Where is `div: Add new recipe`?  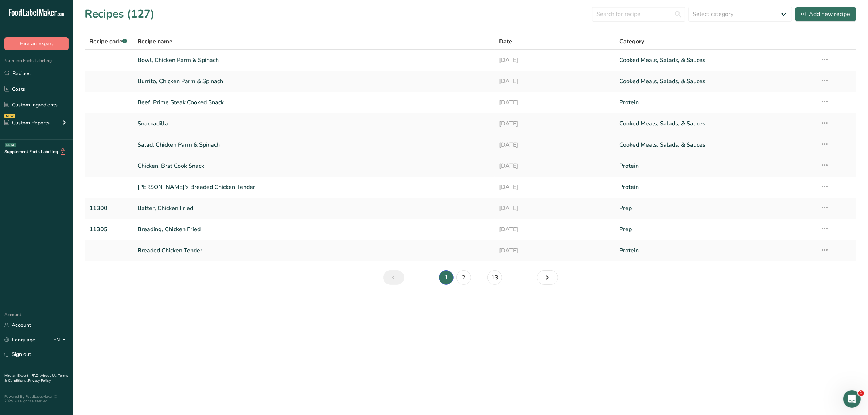 div: Add new recipe is located at coordinates (826, 14).